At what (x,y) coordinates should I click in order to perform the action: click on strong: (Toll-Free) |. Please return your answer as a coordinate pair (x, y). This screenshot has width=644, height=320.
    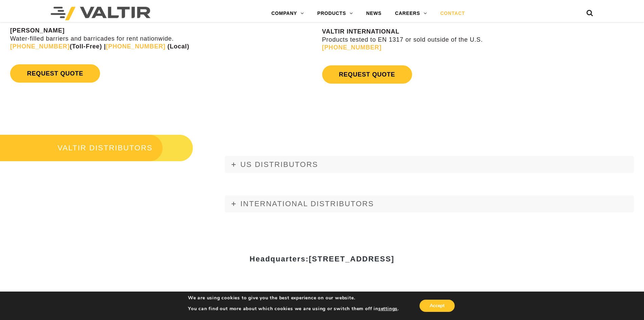
    Looking at the image, I should click on (58, 46).